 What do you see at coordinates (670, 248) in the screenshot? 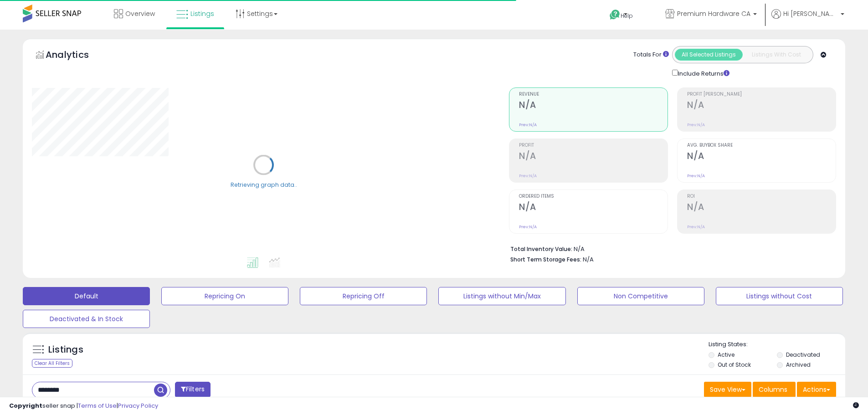
I see `li: N/A` at bounding box center [670, 248].